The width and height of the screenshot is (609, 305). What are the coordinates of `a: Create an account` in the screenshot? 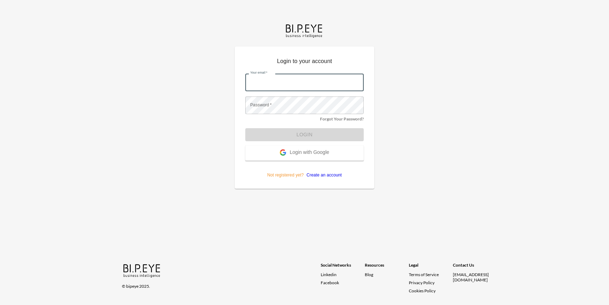 It's located at (323, 175).